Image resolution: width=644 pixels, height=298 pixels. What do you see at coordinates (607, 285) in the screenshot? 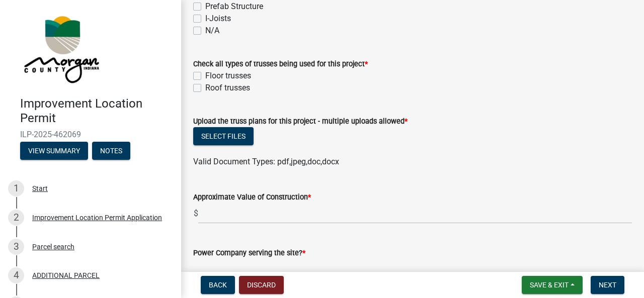
I see `span: Next` at bounding box center [607, 285].